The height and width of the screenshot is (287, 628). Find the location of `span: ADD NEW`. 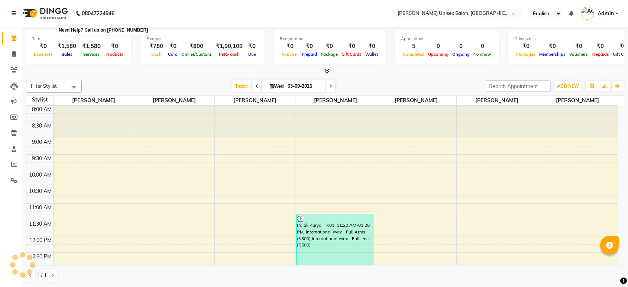

span: ADD NEW is located at coordinates (568, 86).